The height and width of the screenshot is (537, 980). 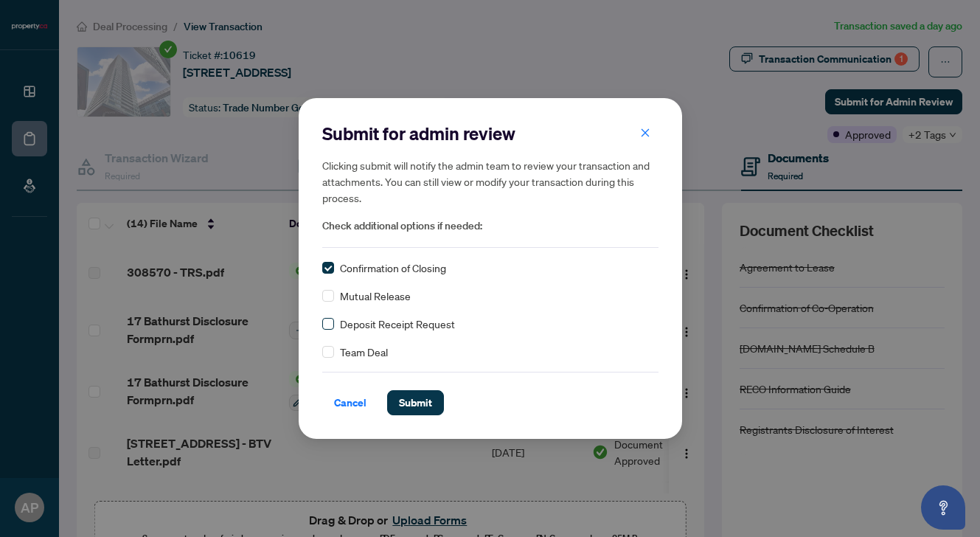 What do you see at coordinates (491, 133) in the screenshot?
I see `h2: Submit for admin review` at bounding box center [491, 133].